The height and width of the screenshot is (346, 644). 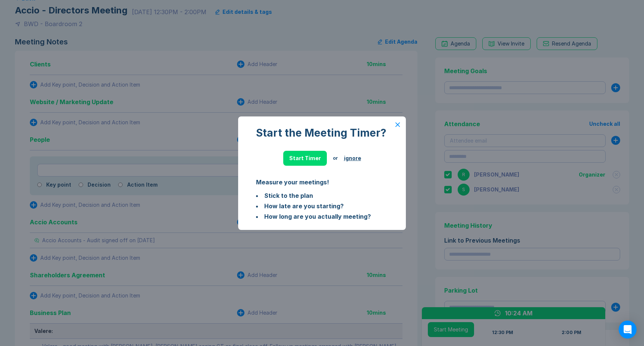 I want to click on div: Measure your meetings!, so click(x=322, y=182).